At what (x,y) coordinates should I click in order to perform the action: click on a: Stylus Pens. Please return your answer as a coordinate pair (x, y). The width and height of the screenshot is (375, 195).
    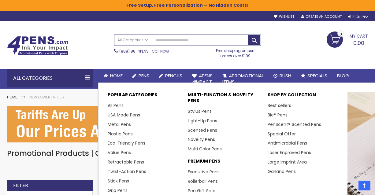
    Looking at the image, I should click on (200, 111).